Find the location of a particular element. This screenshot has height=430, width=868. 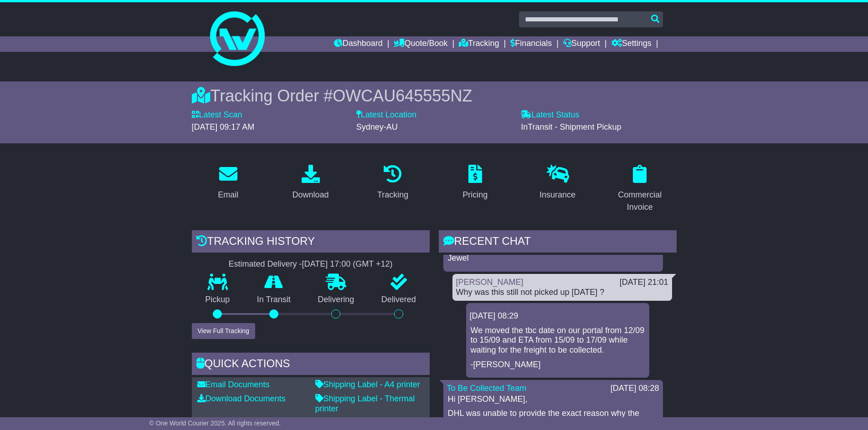

a: Financials is located at coordinates (530, 44).